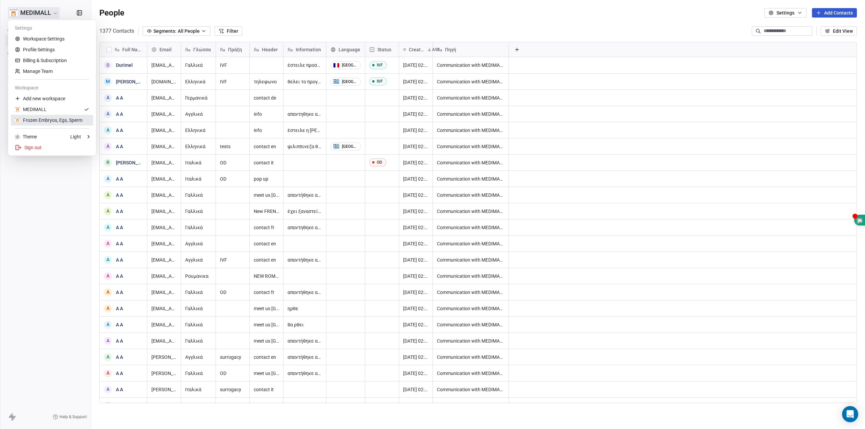 Image resolution: width=865 pixels, height=429 pixels. I want to click on div: Light, so click(76, 137).